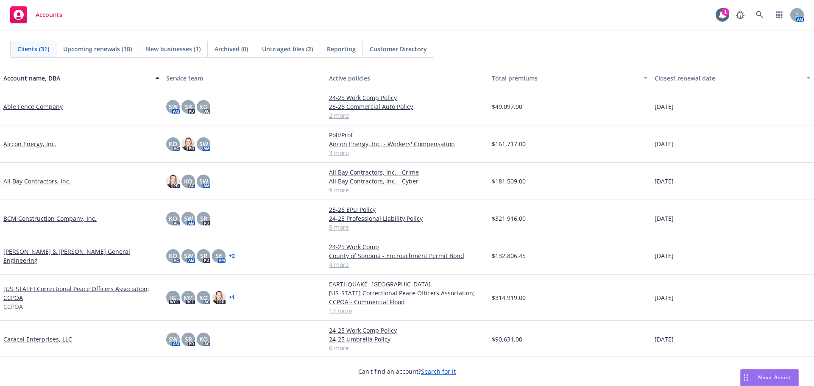 The height and width of the screenshot is (386, 814). I want to click on a: Able Fence Company, so click(33, 106).